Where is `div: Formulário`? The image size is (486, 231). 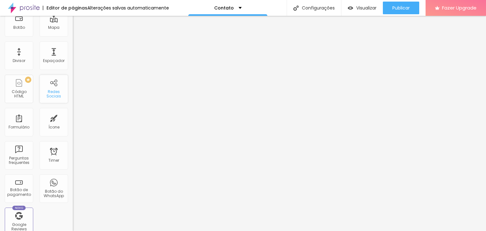 div: Formulário is located at coordinates (19, 127).